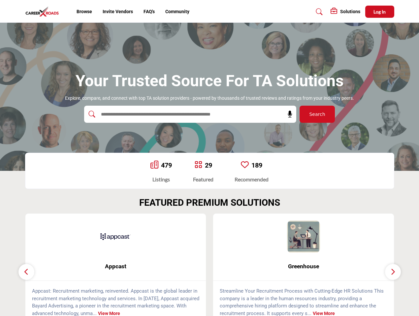 This screenshot has width=419, height=316. I want to click on h5: Solutions, so click(350, 12).